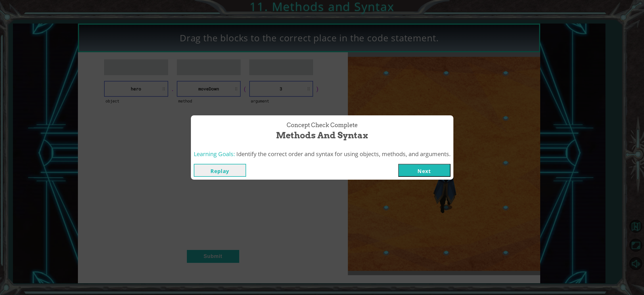 Image resolution: width=644 pixels, height=295 pixels. Describe the element at coordinates (322, 125) in the screenshot. I see `span: Concept Check Complete` at that location.